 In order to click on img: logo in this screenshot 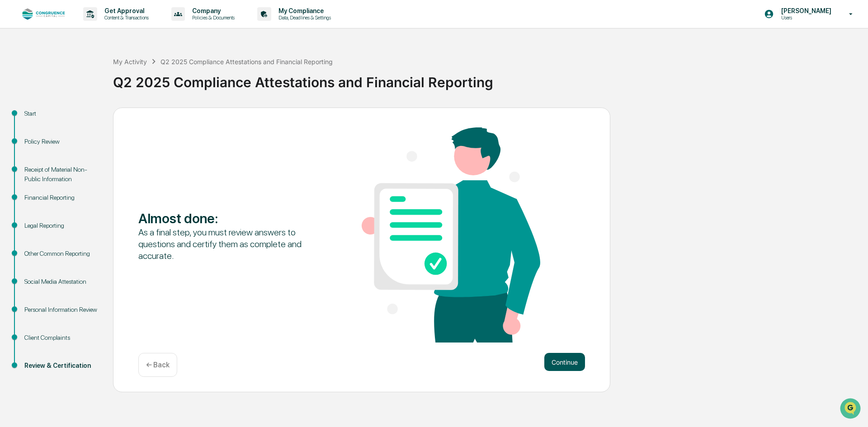, I will do `click(43, 14)`.